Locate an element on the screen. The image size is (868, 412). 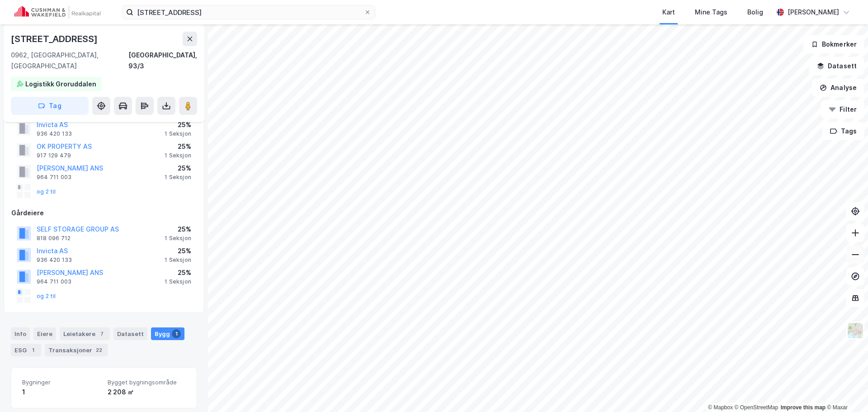
div: 2 208 ㎡ is located at coordinates (146, 392).